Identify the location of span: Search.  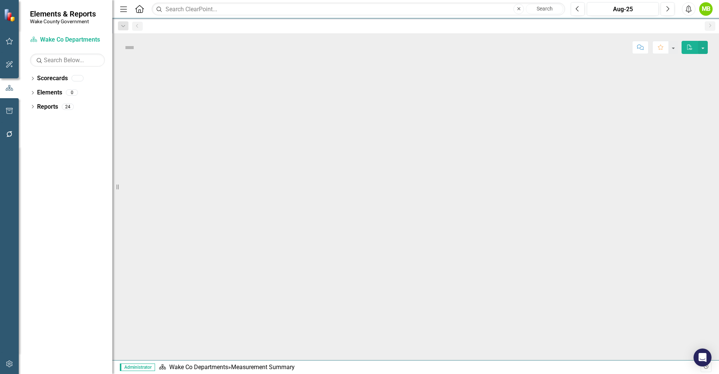
(545, 9).